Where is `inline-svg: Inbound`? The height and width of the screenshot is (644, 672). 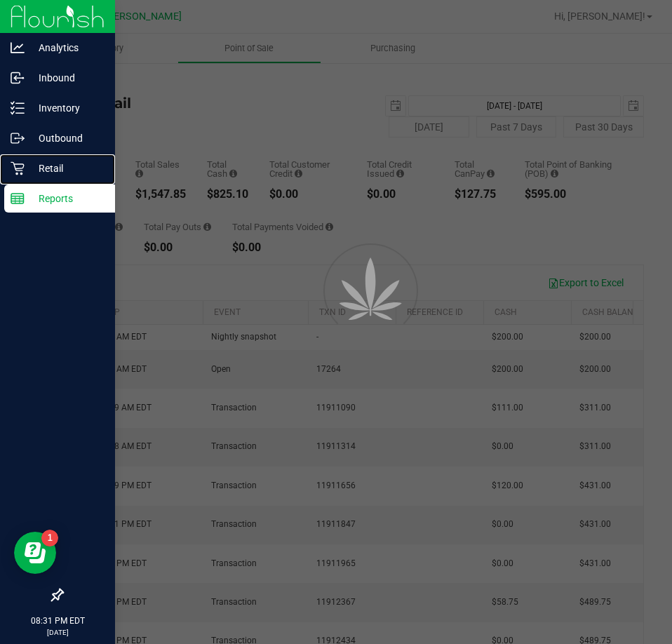
inline-svg: Inbound is located at coordinates (17, 78).